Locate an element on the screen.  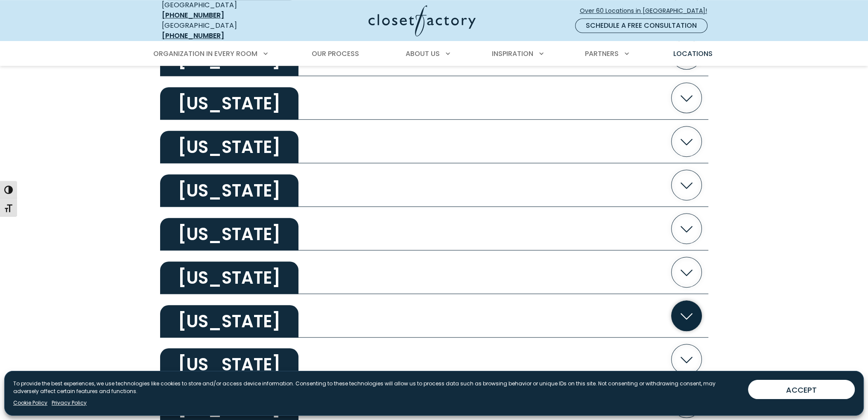
span: Locations is located at coordinates (693, 53).